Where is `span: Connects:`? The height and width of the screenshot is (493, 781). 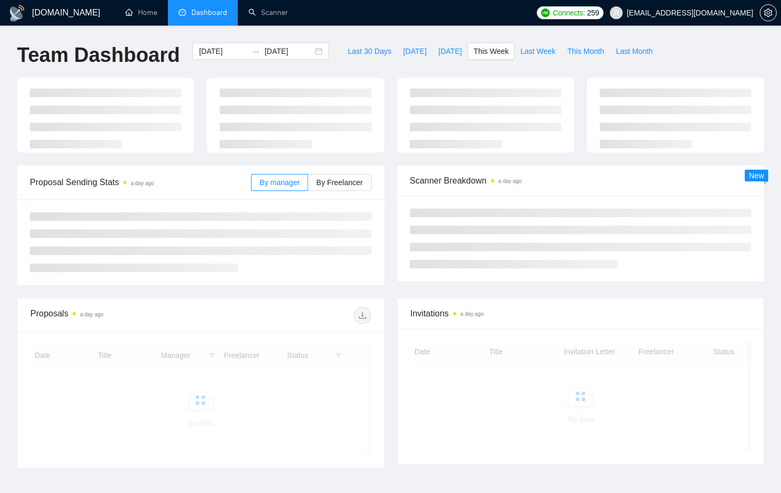 span: Connects: is located at coordinates (569, 13).